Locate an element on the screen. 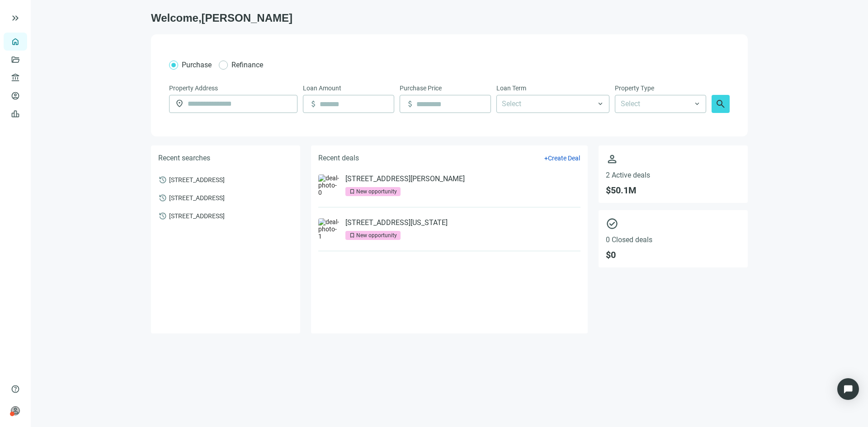 Image resolution: width=868 pixels, height=427 pixels. button: +Create Deal is located at coordinates (561, 158).